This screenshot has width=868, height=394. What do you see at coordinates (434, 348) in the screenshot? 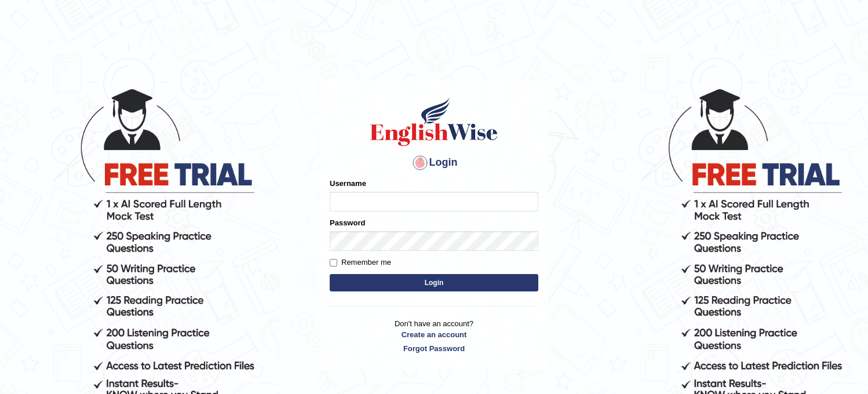
I see `a: Forgot Password` at bounding box center [434, 348].